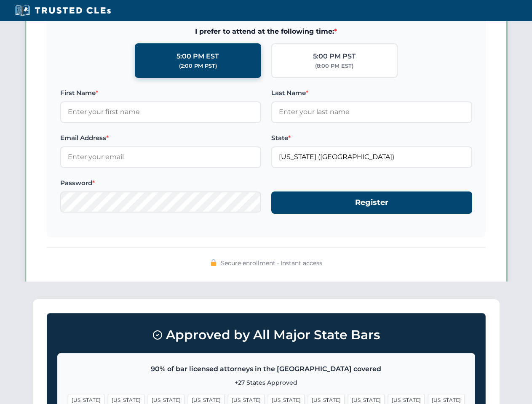 The width and height of the screenshot is (532, 404). What do you see at coordinates (198, 66) in the screenshot?
I see `div: (2:00 PM PST)` at bounding box center [198, 66].